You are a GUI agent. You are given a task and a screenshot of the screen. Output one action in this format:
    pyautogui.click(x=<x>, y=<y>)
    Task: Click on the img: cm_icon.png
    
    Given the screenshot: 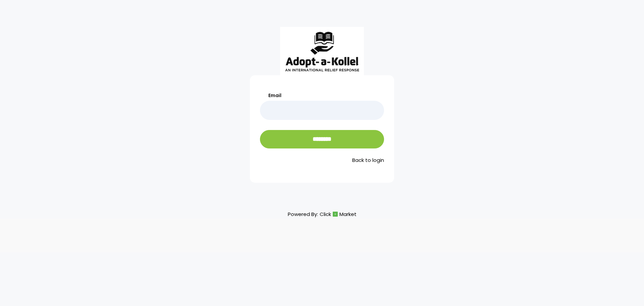 What is the action you would take?
    pyautogui.click(x=335, y=214)
    